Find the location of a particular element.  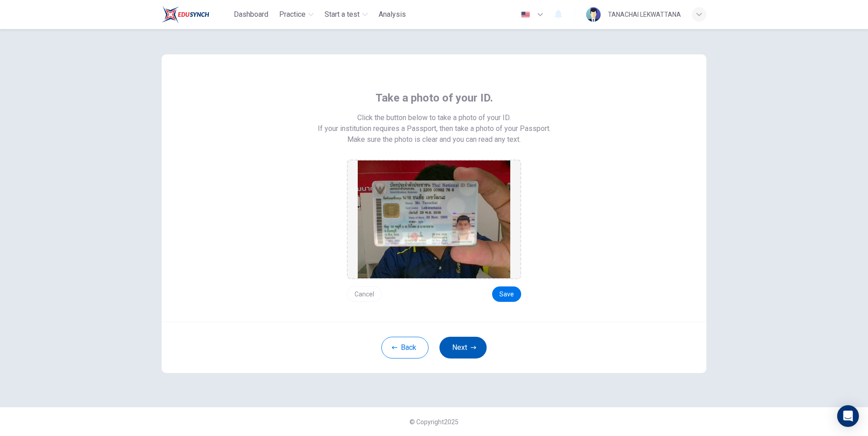

button: Save is located at coordinates (507, 294).